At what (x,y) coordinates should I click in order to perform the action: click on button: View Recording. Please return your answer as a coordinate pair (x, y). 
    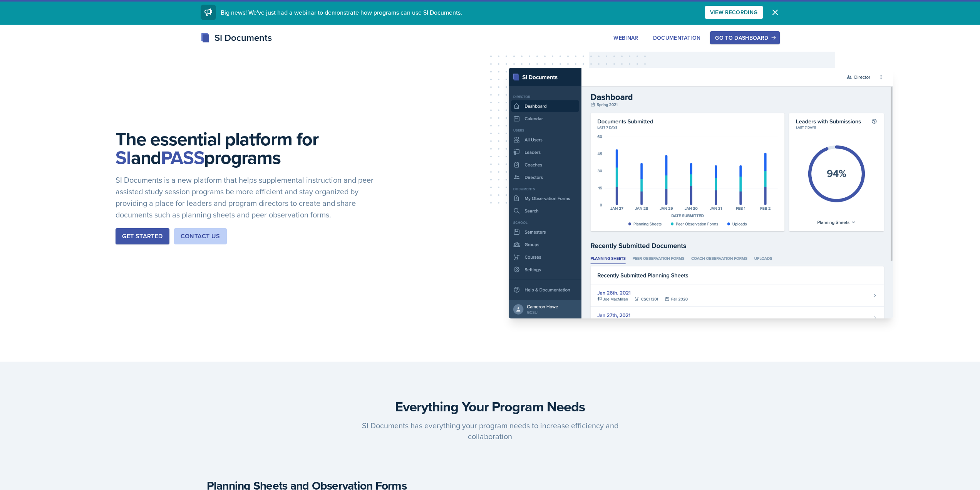
    Looking at the image, I should click on (734, 13).